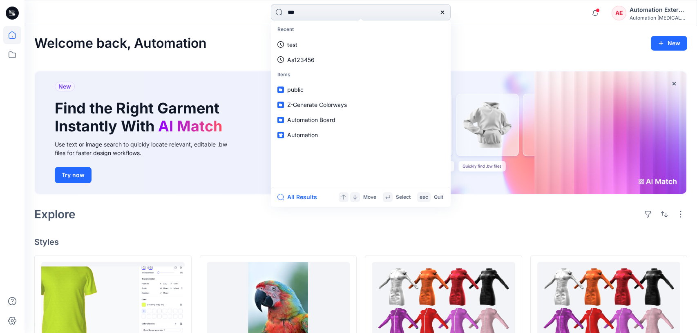 The width and height of the screenshot is (697, 333). What do you see at coordinates (424, 197) in the screenshot?
I see `p: esc` at bounding box center [424, 197].